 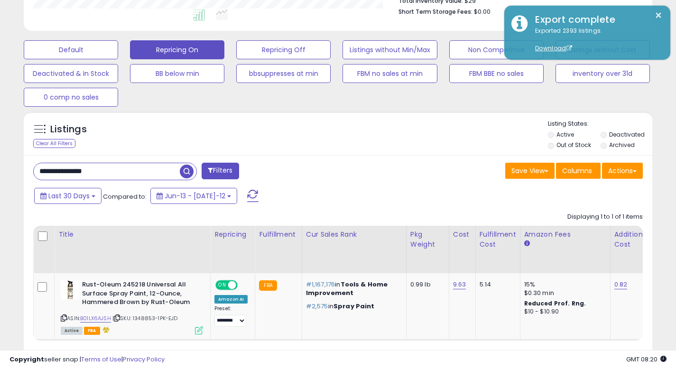 What do you see at coordinates (139, 295) in the screenshot?
I see `b: Rust-Oleum 245218 Universal All Surface Spray Paint, 12-Ounce, Hammered Brown by Rust-Oleum` at bounding box center [139, 295].